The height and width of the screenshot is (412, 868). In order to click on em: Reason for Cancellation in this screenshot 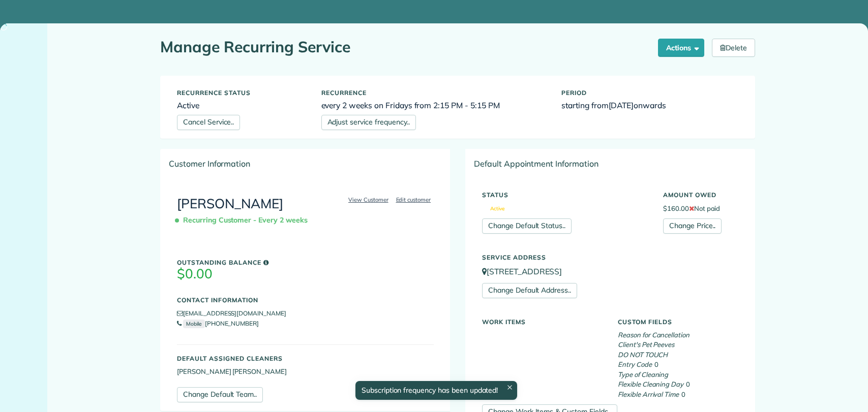, I will do `click(653, 335)`.